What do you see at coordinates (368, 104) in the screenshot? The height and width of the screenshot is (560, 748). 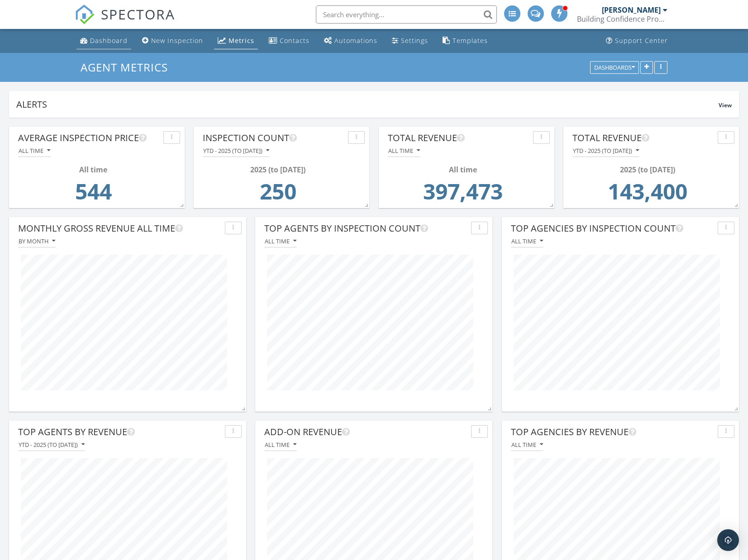 I see `div: Alerts` at bounding box center [368, 104].